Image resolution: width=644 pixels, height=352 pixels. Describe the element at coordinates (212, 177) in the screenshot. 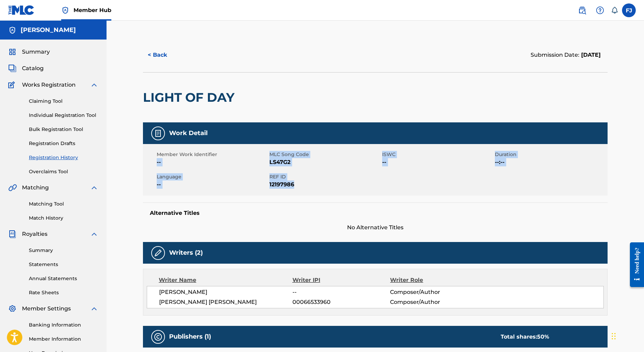

I see `span: Language` at that location.